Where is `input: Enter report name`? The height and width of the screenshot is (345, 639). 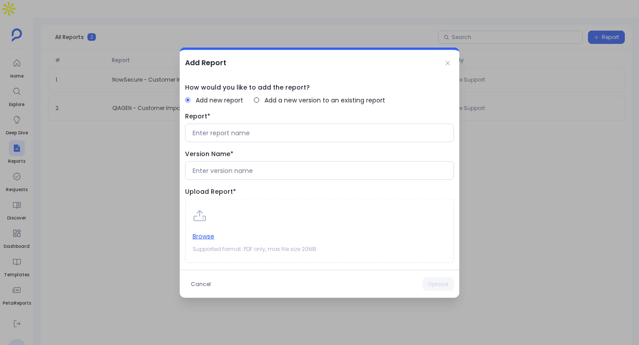 input: Enter report name is located at coordinates (320, 133).